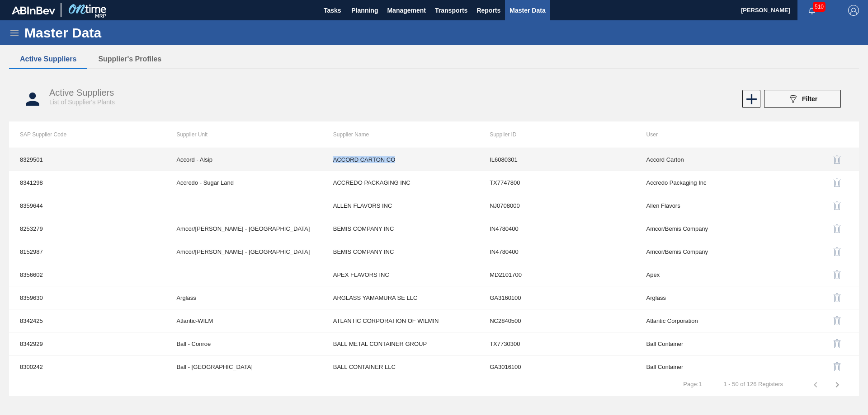  What do you see at coordinates (557, 206) in the screenshot?
I see `td: NJ0708000` at bounding box center [557, 206].